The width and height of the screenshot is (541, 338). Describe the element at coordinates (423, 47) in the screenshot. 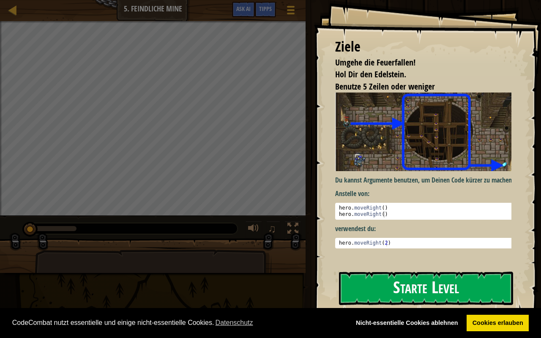

I see `div: Ziele` at that location.